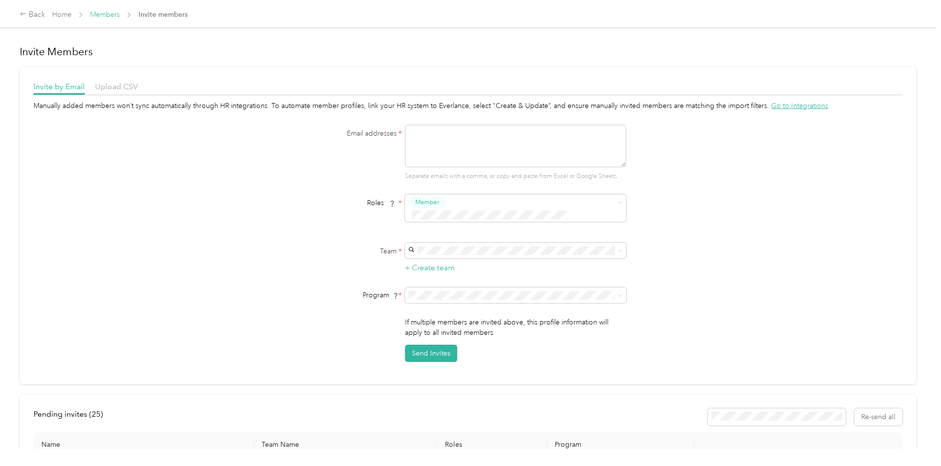 The image size is (941, 466). What do you see at coordinates (33, 15) in the screenshot?
I see `div: Back` at bounding box center [33, 15].